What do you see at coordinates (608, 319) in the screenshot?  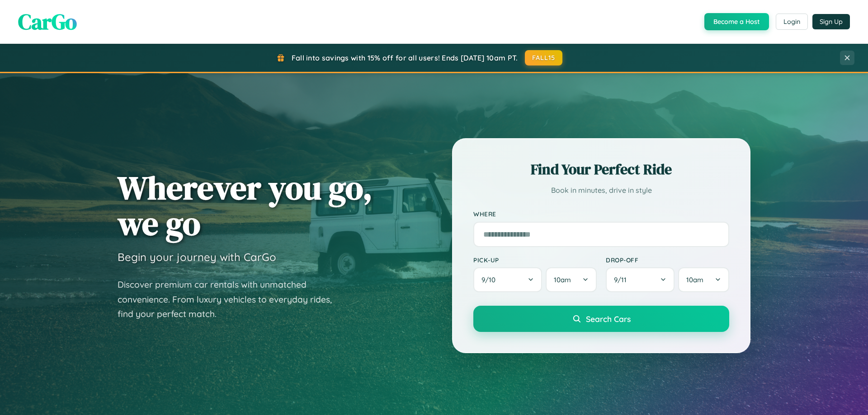 I see `span: Search Cars` at bounding box center [608, 319].